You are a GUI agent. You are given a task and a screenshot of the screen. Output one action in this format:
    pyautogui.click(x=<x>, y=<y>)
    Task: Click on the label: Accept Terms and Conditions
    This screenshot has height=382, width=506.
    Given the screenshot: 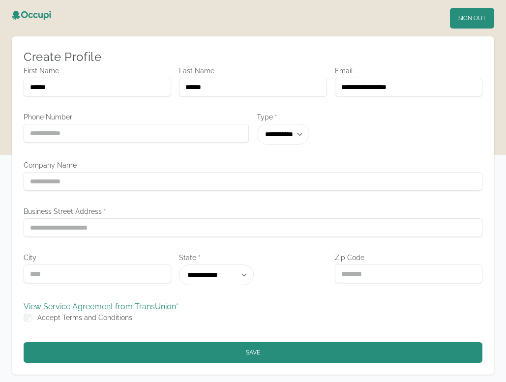 What is the action you would take?
    pyautogui.click(x=85, y=317)
    